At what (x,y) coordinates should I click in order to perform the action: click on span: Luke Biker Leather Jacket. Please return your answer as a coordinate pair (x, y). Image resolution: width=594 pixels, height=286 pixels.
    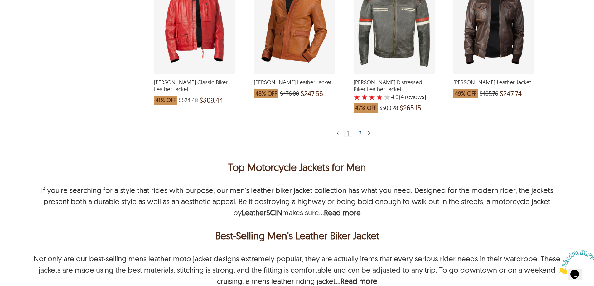
    Looking at the image, I should click on (294, 83).